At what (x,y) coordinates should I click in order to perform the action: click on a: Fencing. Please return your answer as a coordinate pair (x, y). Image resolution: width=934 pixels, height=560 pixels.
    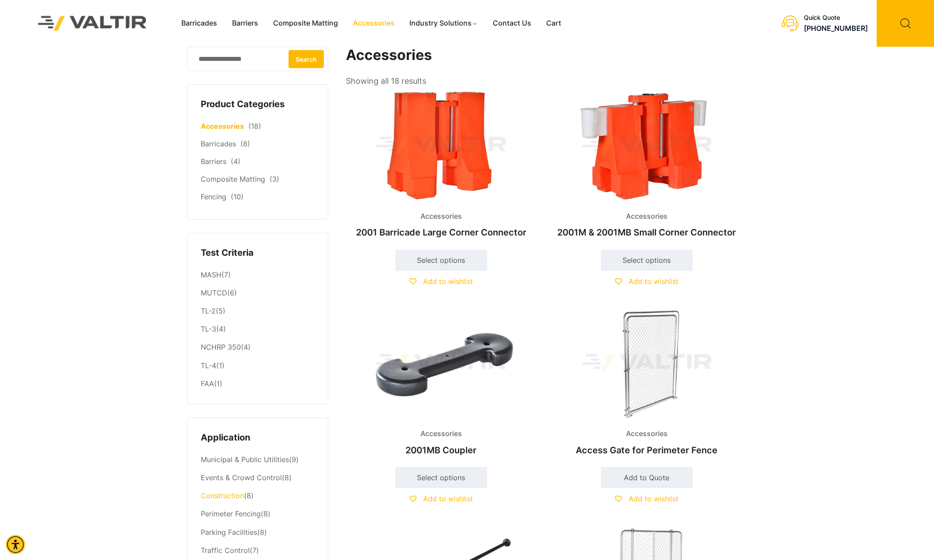
    Looking at the image, I should click on (214, 197).